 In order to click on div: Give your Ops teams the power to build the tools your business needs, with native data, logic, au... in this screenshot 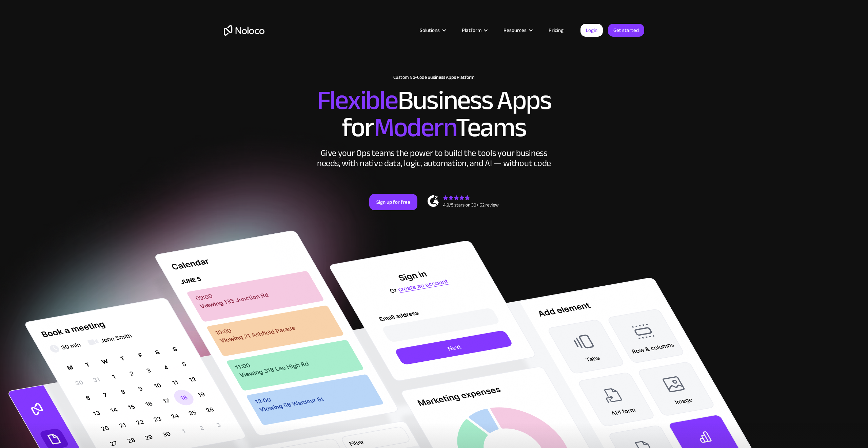, I will do `click(434, 158)`.